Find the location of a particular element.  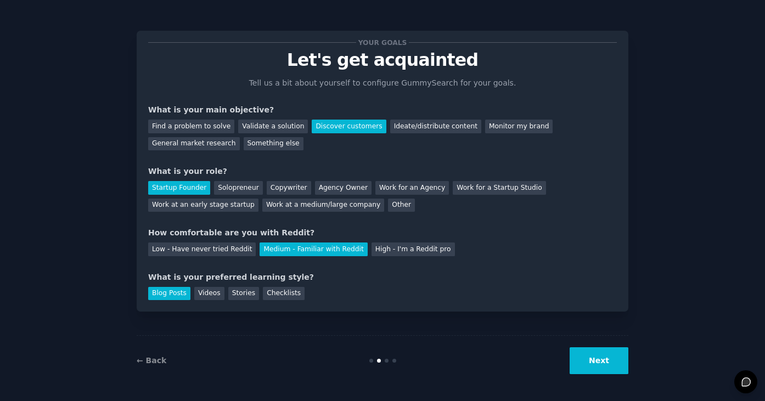

div: Startup Founder is located at coordinates (179, 188).